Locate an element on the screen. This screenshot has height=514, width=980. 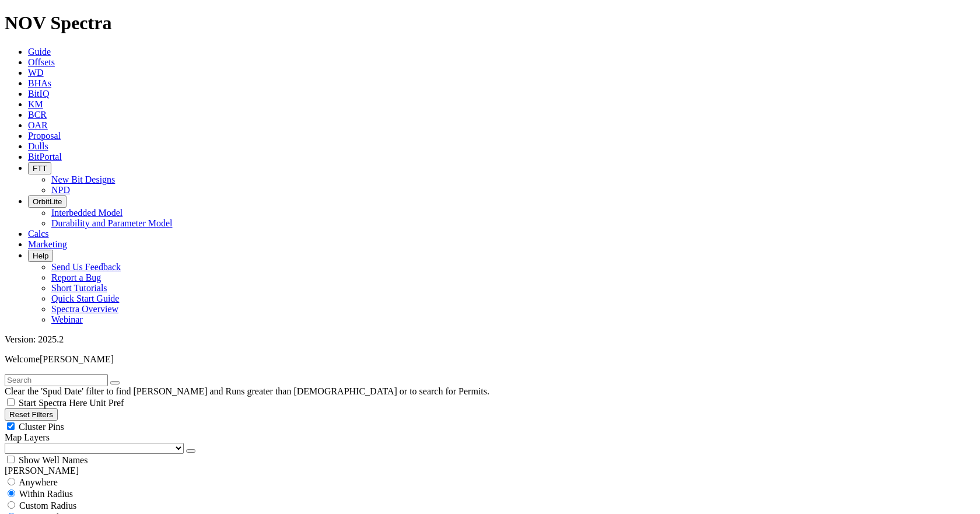
input: Search is located at coordinates (56, 380).